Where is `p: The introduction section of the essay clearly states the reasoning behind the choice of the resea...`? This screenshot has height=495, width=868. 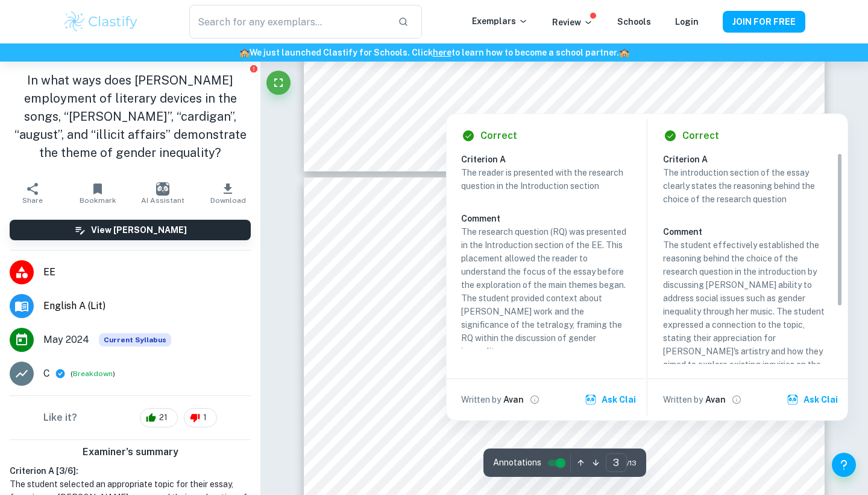 p: The introduction section of the essay clearly states the reasoning behind the choice of the resea... is located at coordinates (749, 186).